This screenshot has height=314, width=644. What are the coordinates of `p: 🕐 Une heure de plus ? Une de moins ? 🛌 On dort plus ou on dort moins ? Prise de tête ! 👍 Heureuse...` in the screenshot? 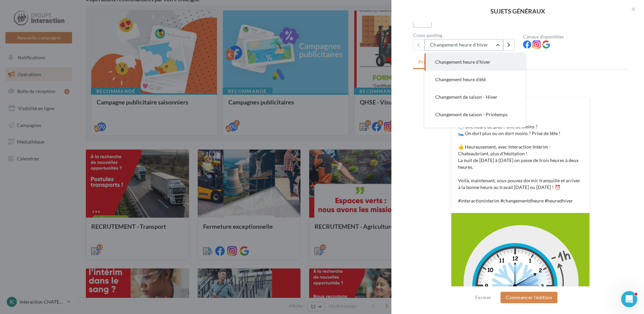 It's located at (520, 164).